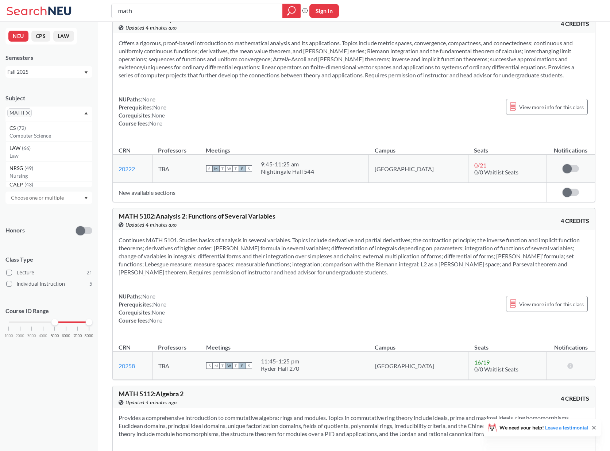 This screenshot has width=610, height=451. What do you see at coordinates (15, 230) in the screenshot?
I see `p: Honors` at bounding box center [15, 230].